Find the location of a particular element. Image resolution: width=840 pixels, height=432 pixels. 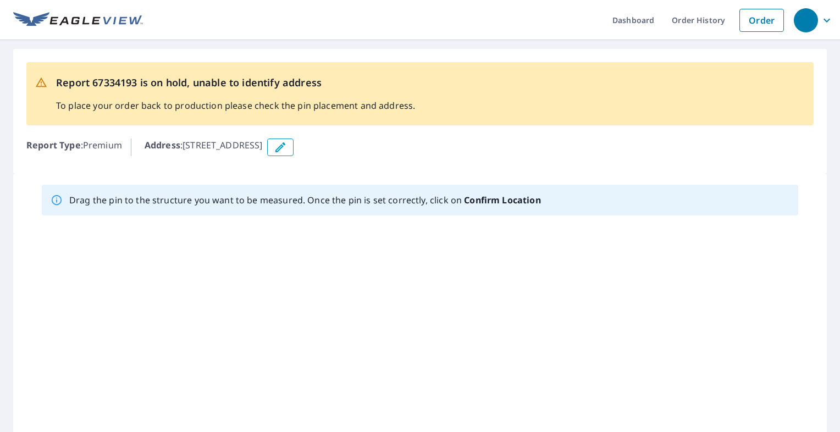

p: Report 67334193 is on hold, unable to identify address is located at coordinates (235, 82).